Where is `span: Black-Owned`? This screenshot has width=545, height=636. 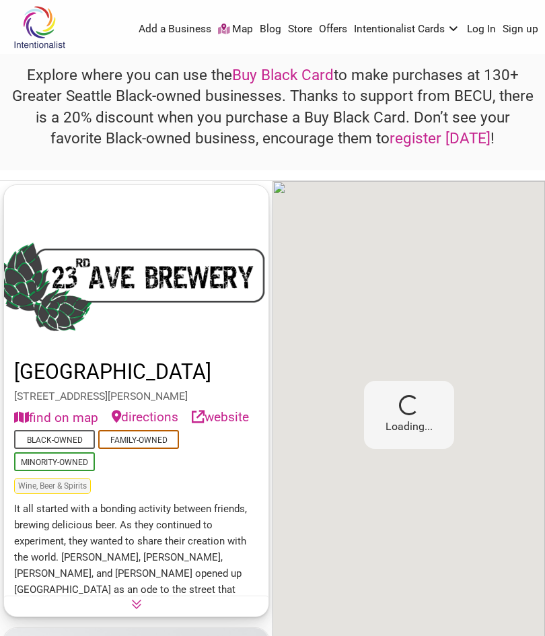
span: Black-Owned is located at coordinates (54, 439).